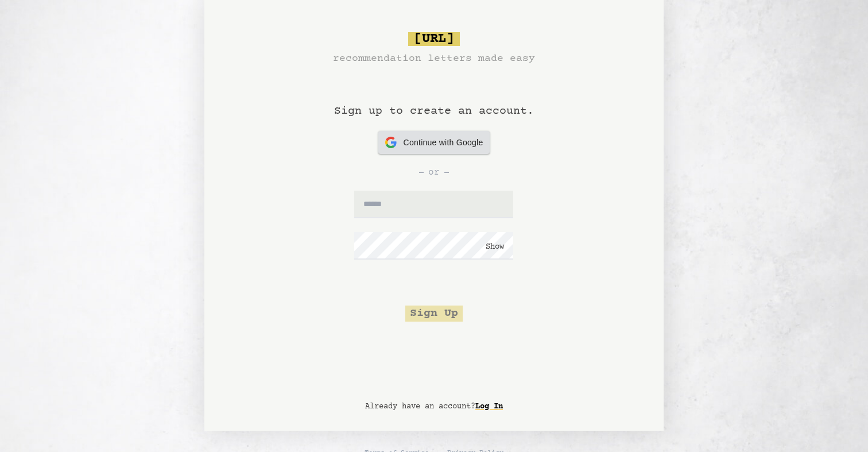 The width and height of the screenshot is (868, 452). I want to click on h3: recommendation letters made easy, so click(434, 59).